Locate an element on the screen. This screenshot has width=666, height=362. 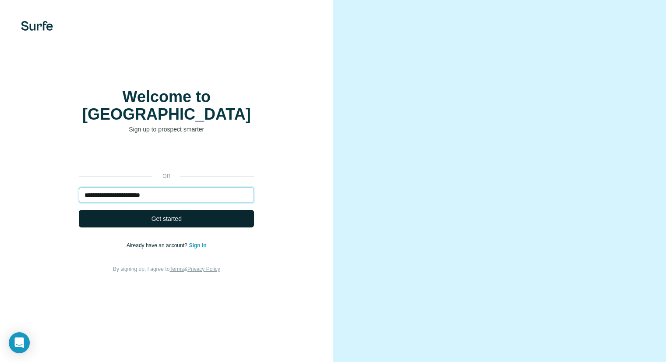
p: or is located at coordinates (166, 176).